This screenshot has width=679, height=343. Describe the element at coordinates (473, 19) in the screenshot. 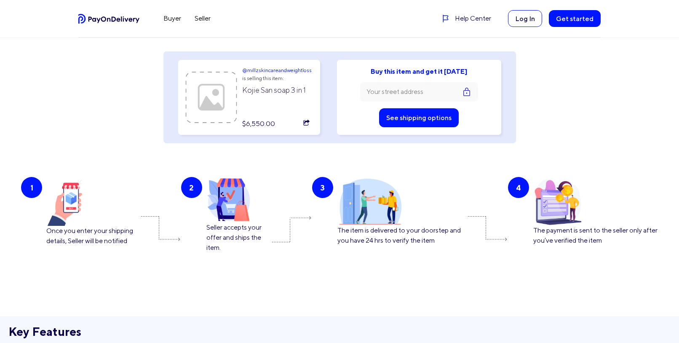

I see `span: Help Center` at that location.